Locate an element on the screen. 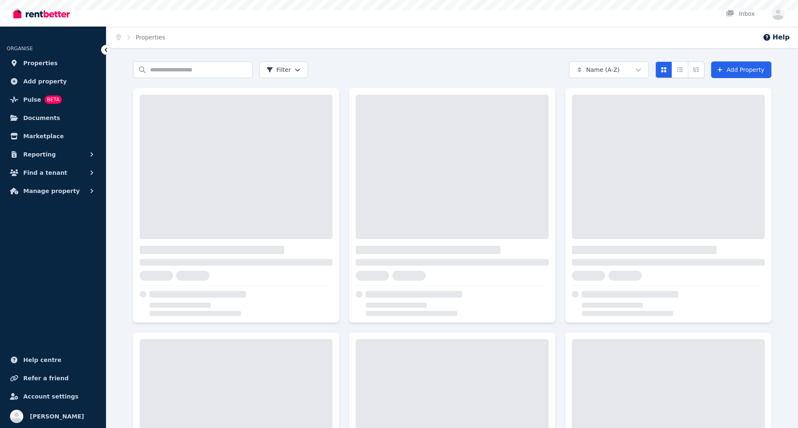  div: Inbox is located at coordinates (740, 14).